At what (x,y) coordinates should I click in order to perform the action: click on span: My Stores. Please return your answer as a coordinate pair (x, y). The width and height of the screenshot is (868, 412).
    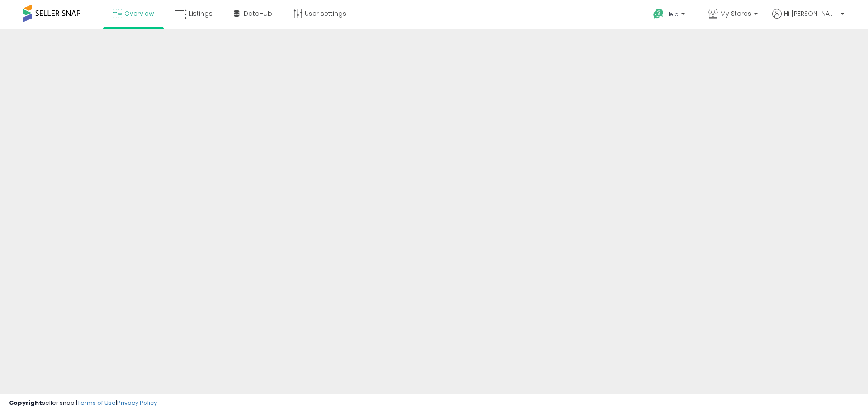
    Looking at the image, I should click on (736, 13).